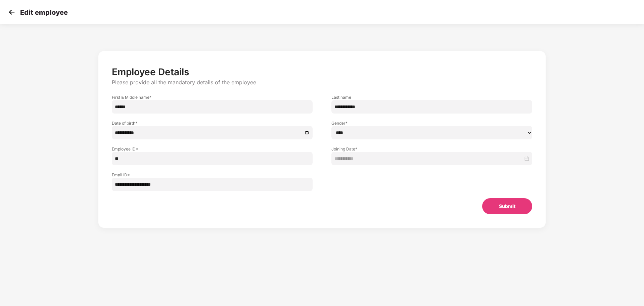 This screenshot has height=306, width=644. I want to click on p: Employee Details, so click(322, 72).